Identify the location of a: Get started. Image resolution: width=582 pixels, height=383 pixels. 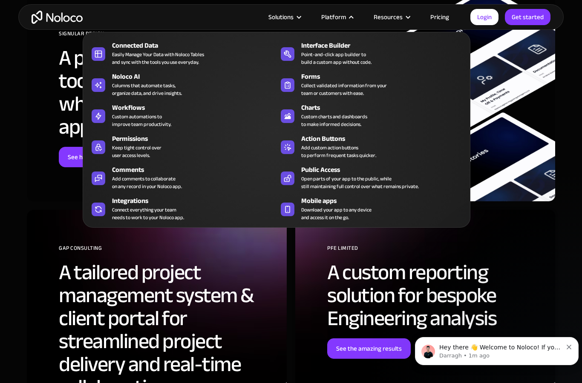
(527, 17).